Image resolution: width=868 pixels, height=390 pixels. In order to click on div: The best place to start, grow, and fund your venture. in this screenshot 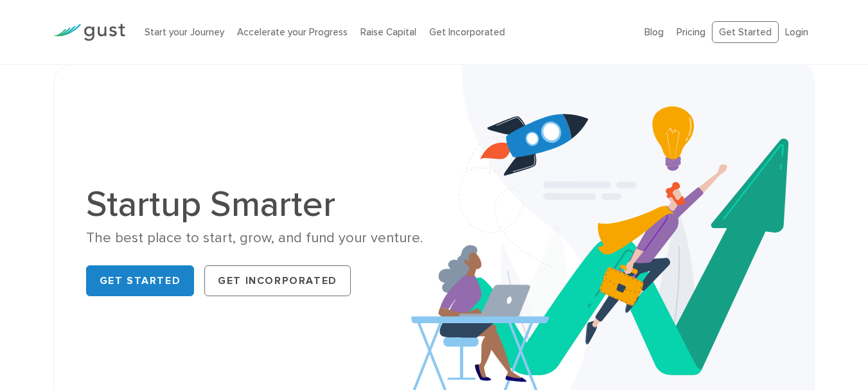, I will do `click(255, 238)`.